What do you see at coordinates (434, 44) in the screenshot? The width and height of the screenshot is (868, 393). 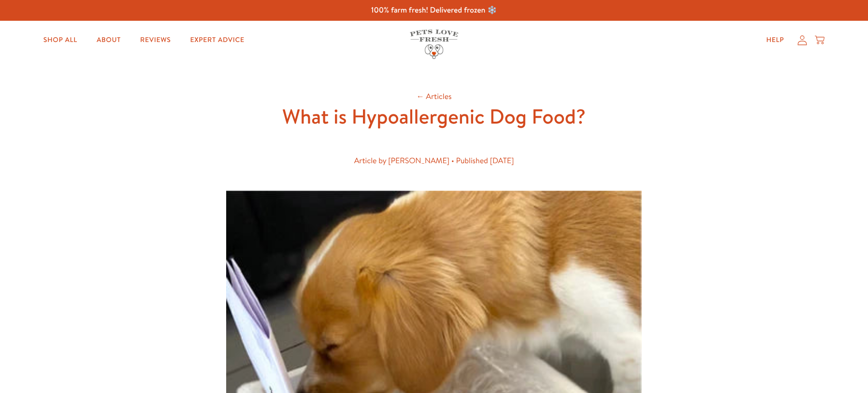 I see `img: Pets Love Fresh` at bounding box center [434, 44].